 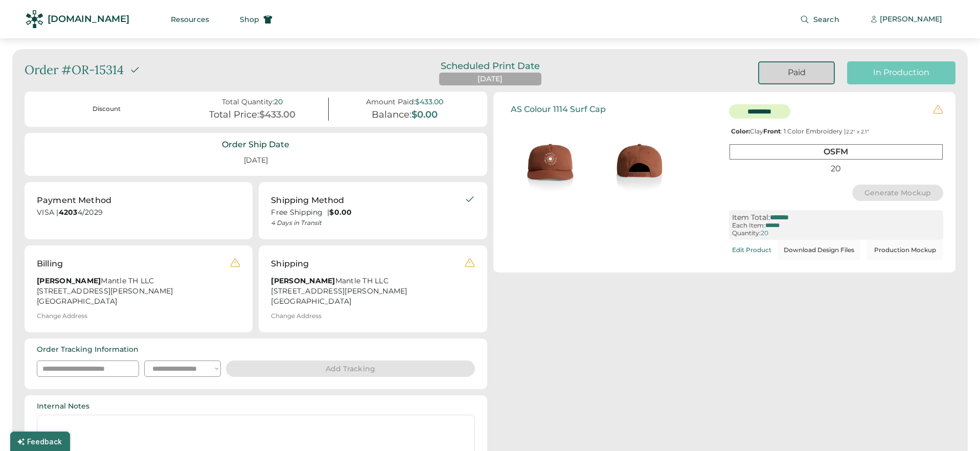 I want to click on button: Search, so click(x=820, y=19).